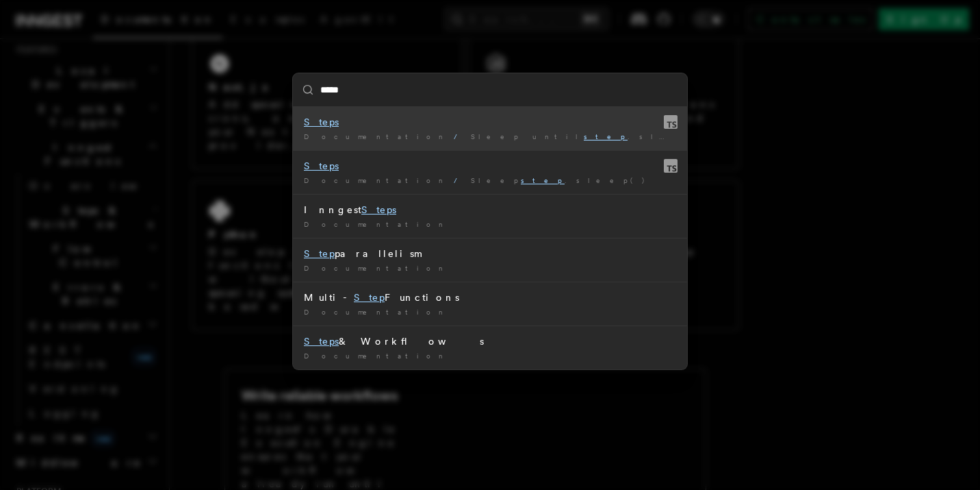  Describe the element at coordinates (490, 253) in the screenshot. I see `div: parallelism` at that location.